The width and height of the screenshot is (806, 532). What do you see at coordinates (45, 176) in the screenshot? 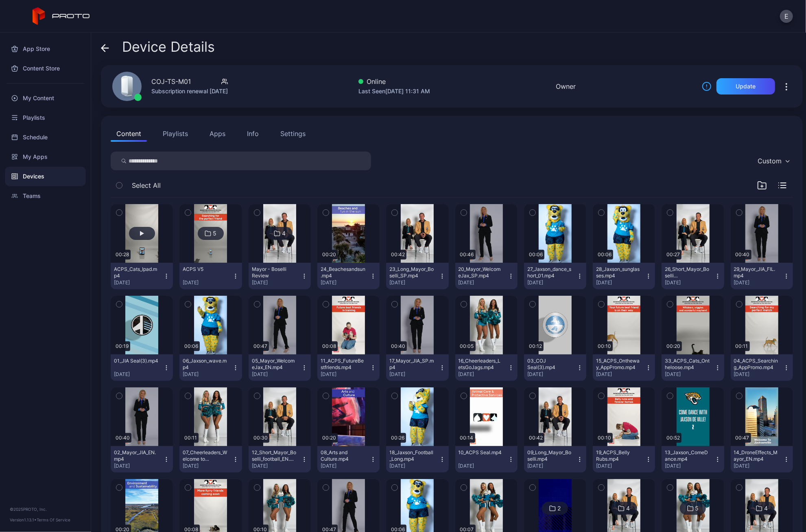
I see `a: Devices` at bounding box center [45, 176].